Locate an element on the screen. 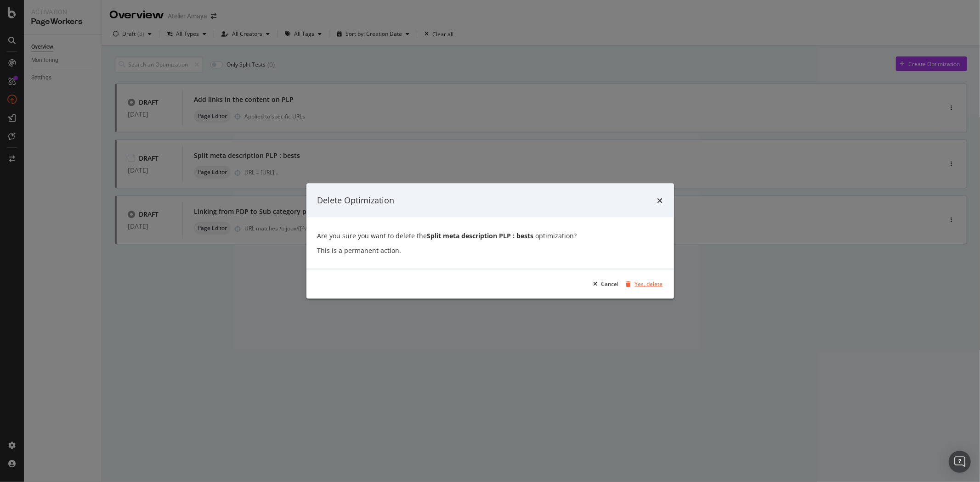  div: times is located at coordinates (660, 201).